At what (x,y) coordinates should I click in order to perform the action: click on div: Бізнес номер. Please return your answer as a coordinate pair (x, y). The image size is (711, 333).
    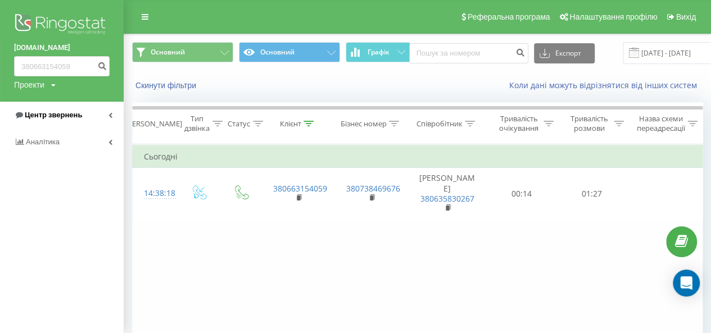
    Looking at the image, I should click on (363, 124).